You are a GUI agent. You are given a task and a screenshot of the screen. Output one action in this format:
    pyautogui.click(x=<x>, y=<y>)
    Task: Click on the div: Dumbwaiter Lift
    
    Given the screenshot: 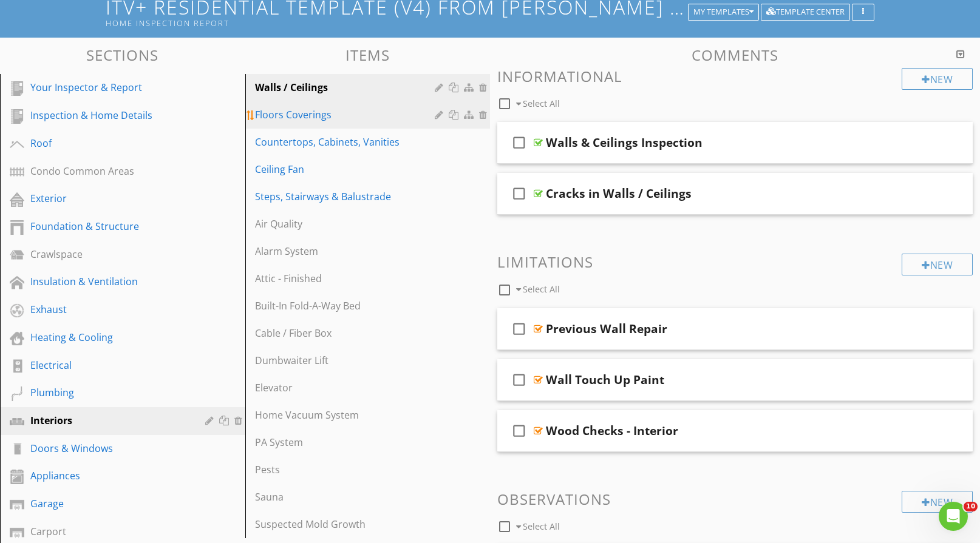 What is the action you would take?
    pyautogui.click(x=347, y=360)
    